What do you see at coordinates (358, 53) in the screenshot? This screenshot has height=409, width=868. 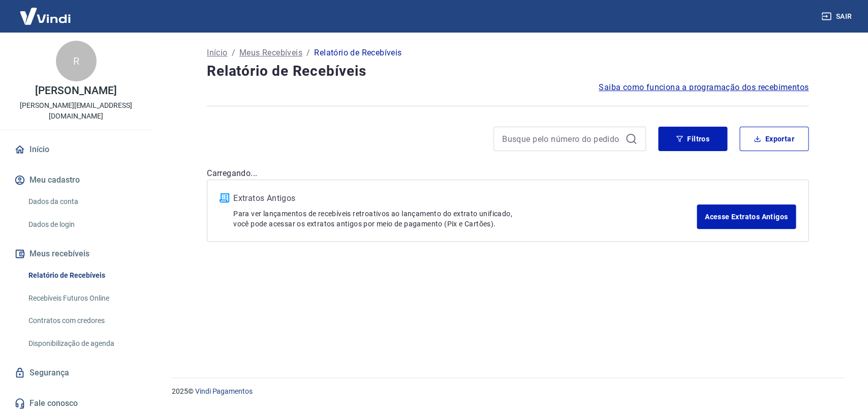 I see `p: Relatório de Recebíveis` at bounding box center [358, 53].